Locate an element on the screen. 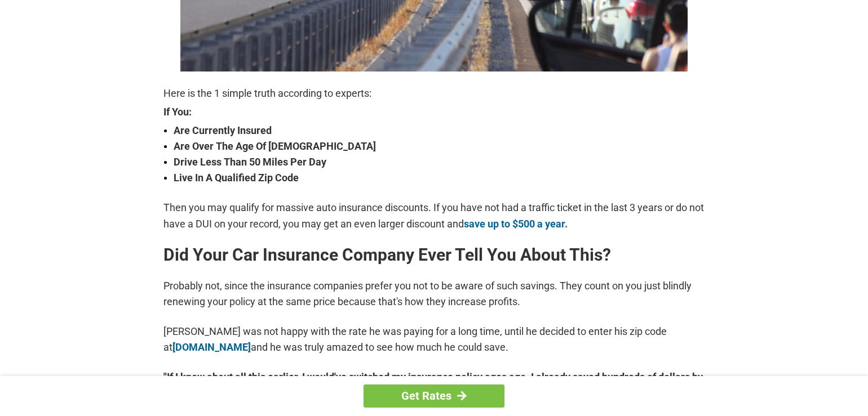 The height and width of the screenshot is (416, 868). p: Probably not, since the insurance companies prefer you not to be aware of such savings. They coun... is located at coordinates (434, 294).